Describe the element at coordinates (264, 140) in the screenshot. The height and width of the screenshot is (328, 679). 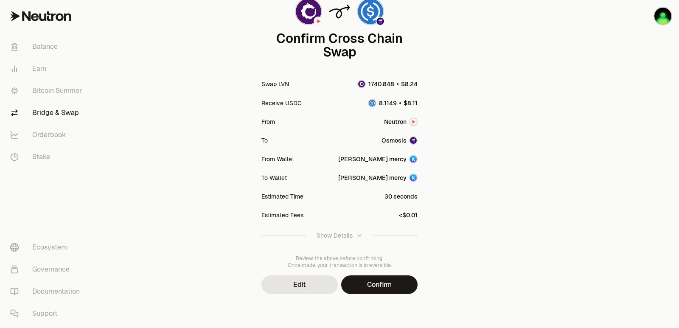
I see `div: To` at that location.